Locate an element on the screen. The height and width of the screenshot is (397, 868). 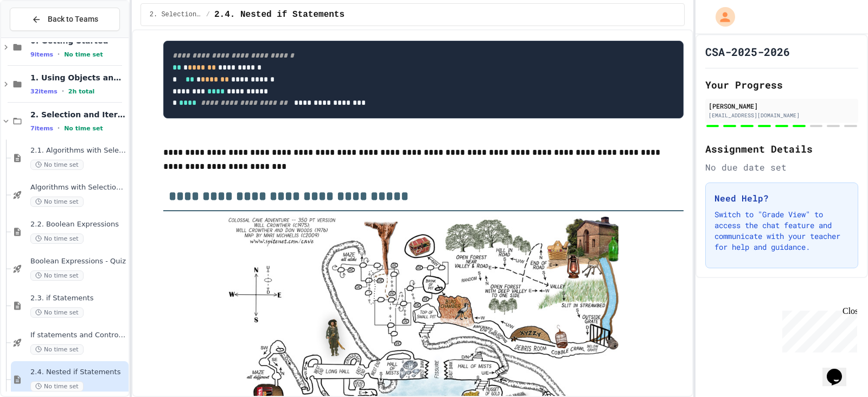
span: 7 items is located at coordinates (42, 128).